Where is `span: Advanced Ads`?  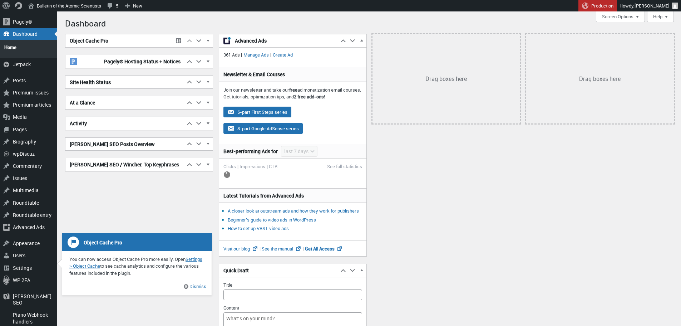
span: Advanced Ads is located at coordinates (285, 41).